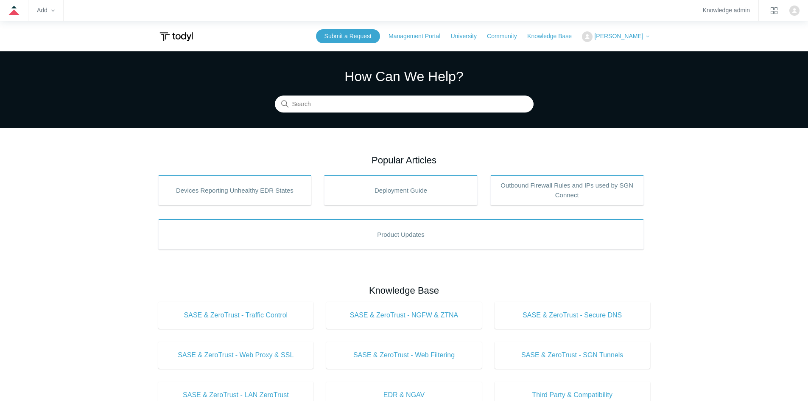 The width and height of the screenshot is (808, 401). I want to click on a: Submit a Request, so click(348, 36).